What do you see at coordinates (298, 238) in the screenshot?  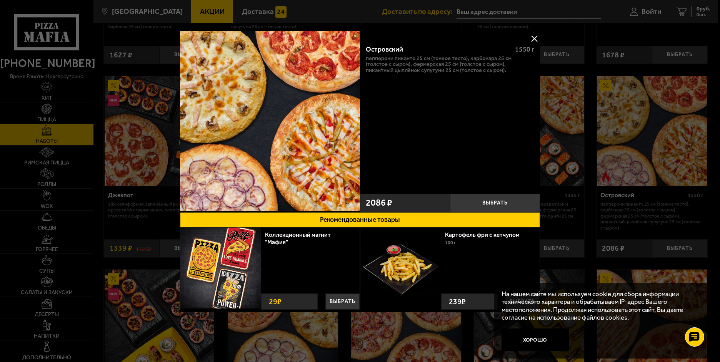 I see `a: Коллекционный магнит "Мафия"` at bounding box center [298, 238].